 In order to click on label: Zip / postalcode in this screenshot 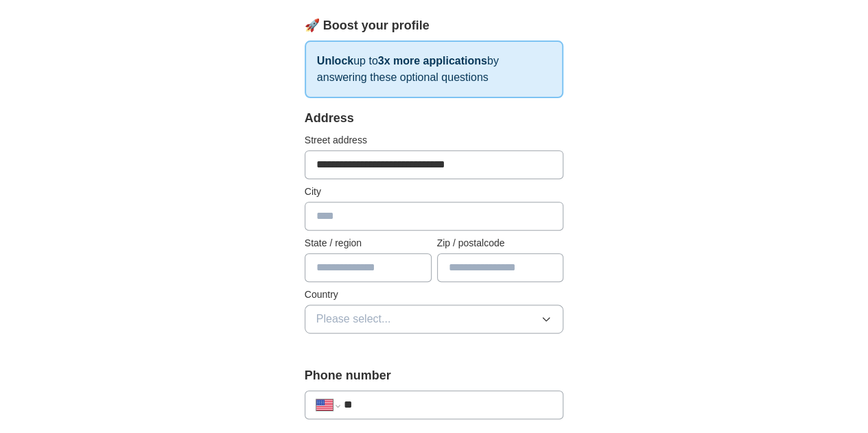, I will do `click(500, 242)`.